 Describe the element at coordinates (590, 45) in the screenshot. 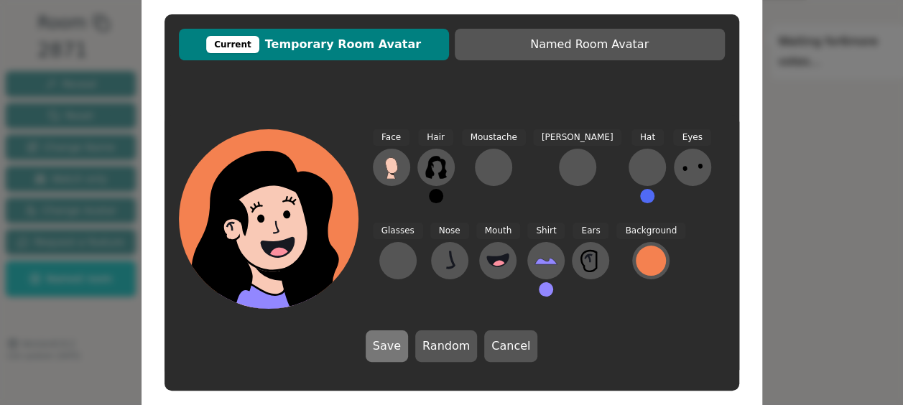

I see `span: Named Room Avatar` at that location.